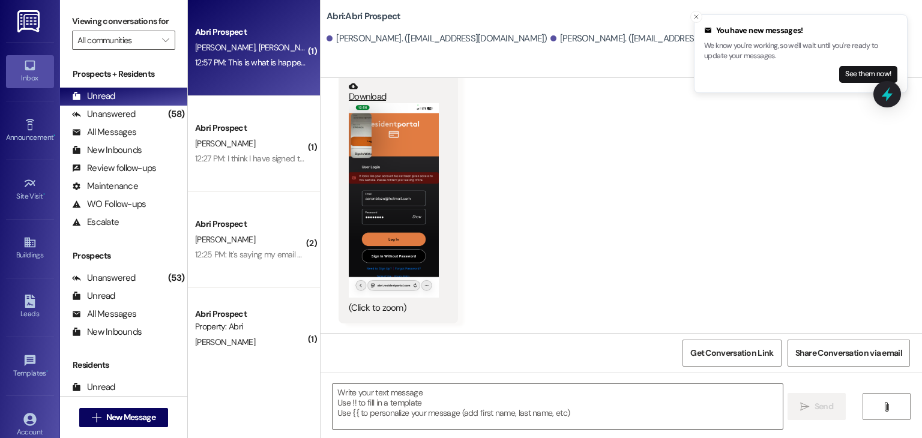 The width and height of the screenshot is (922, 438). I want to click on a: Leads, so click(30, 307).